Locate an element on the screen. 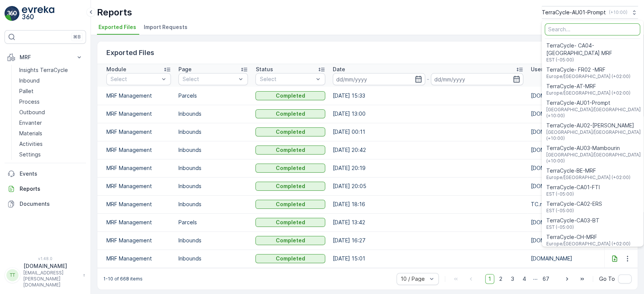 This screenshot has height=294, width=644. a: Inbound is located at coordinates (51, 81).